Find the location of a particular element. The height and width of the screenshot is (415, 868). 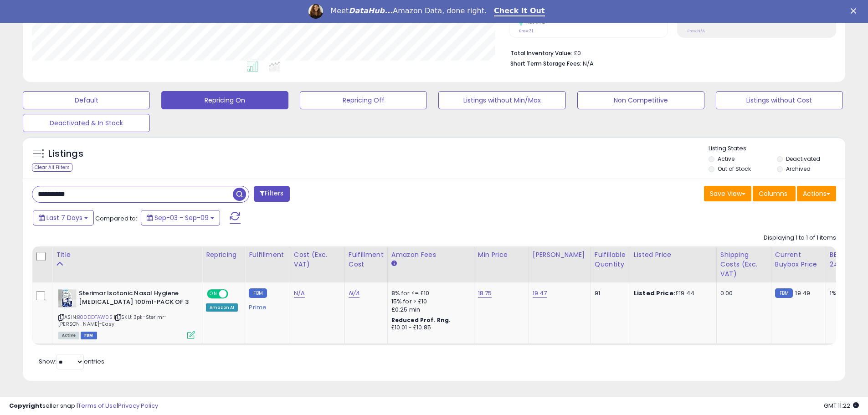

button: Actions is located at coordinates (817, 193).